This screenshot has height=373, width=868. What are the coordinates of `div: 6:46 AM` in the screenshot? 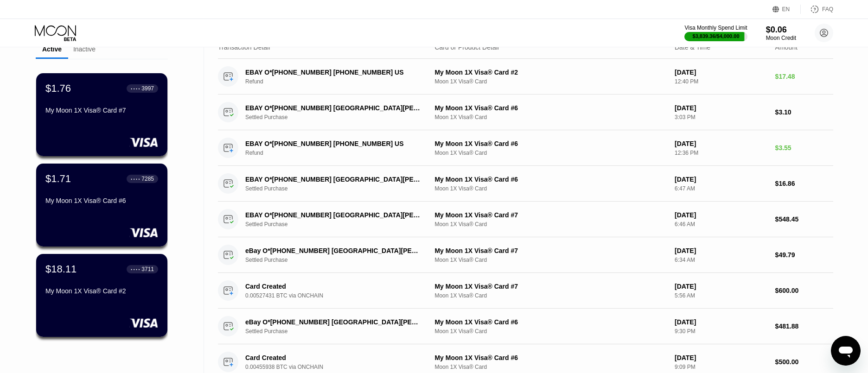 It's located at (721, 224).